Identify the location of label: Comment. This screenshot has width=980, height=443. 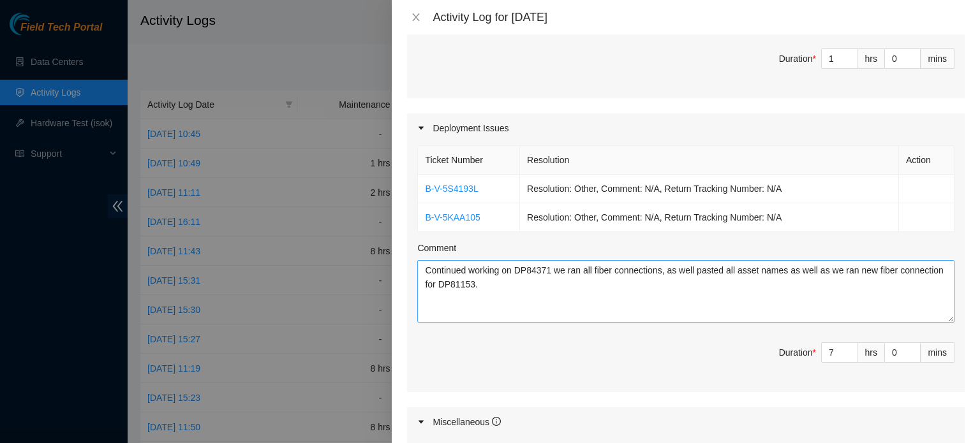
(437, 248).